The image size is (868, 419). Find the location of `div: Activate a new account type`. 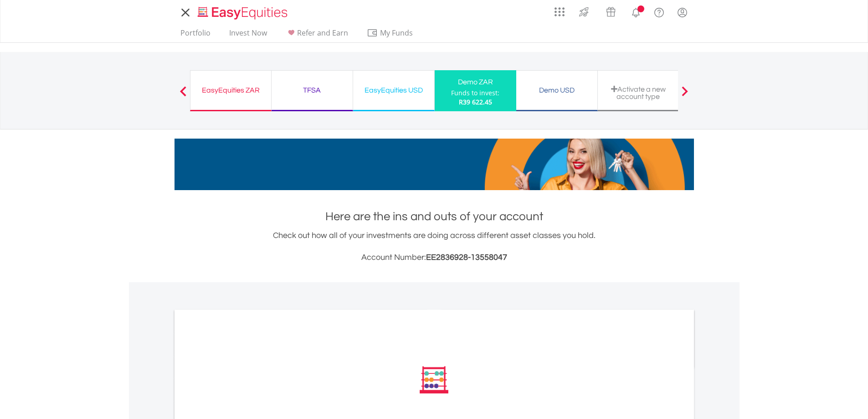

div: Activate a new account type is located at coordinates (638, 92).